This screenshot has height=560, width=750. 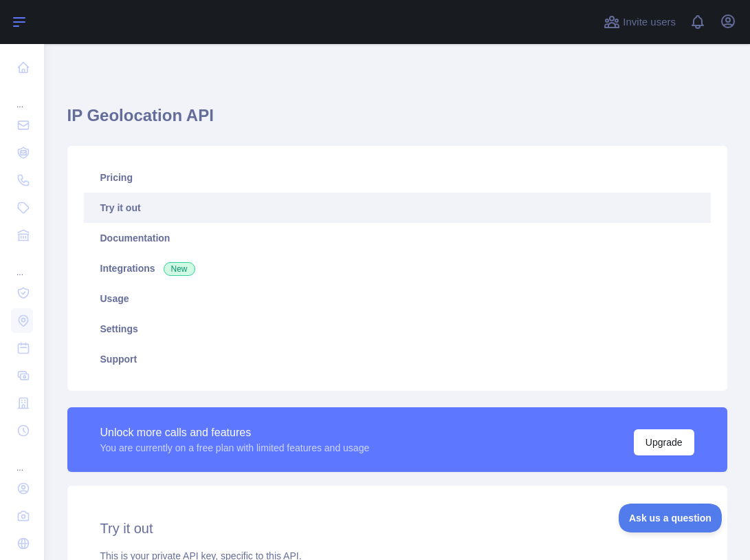 I want to click on button: Upgrade, so click(x=664, y=442).